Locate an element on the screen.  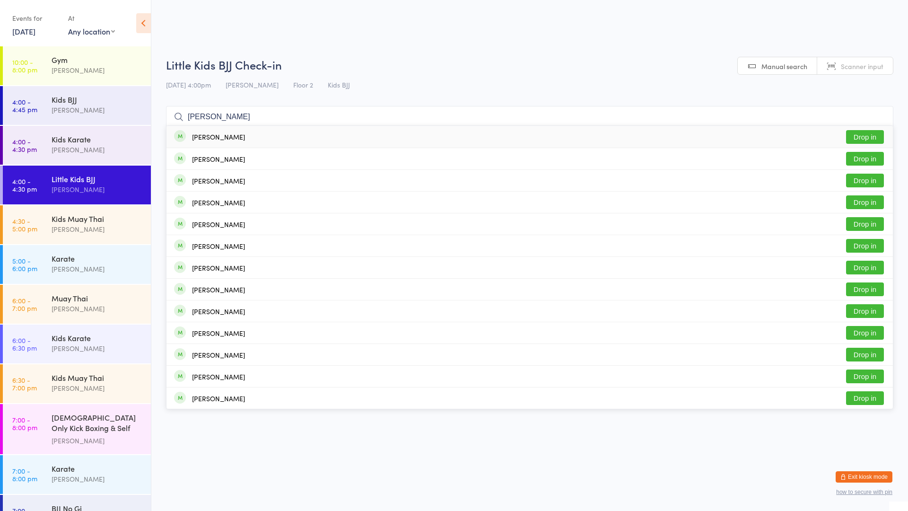
time: 5:00 - 6:00 pm is located at coordinates (25, 264).